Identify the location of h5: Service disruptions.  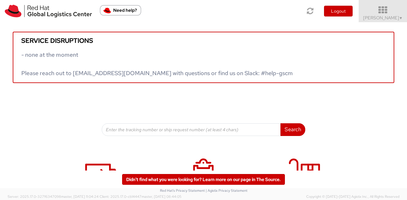
(203, 41).